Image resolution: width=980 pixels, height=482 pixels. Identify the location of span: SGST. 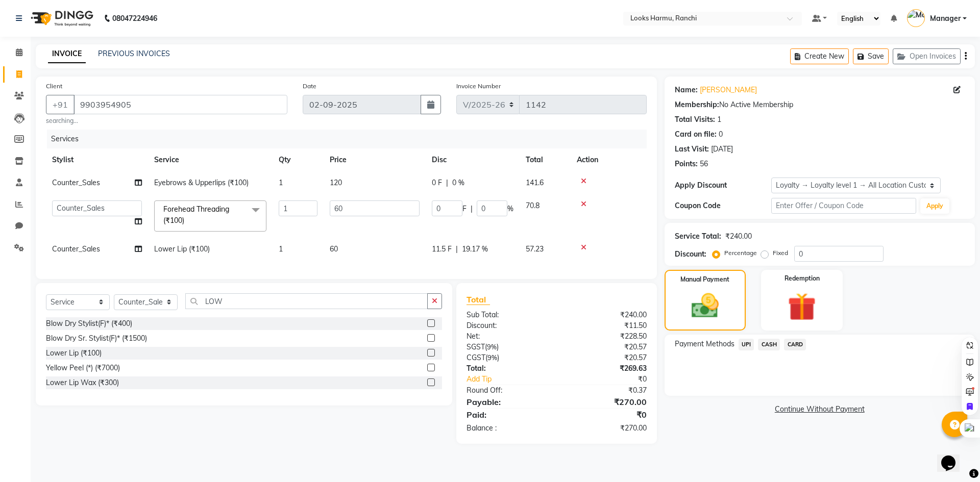
(475, 347).